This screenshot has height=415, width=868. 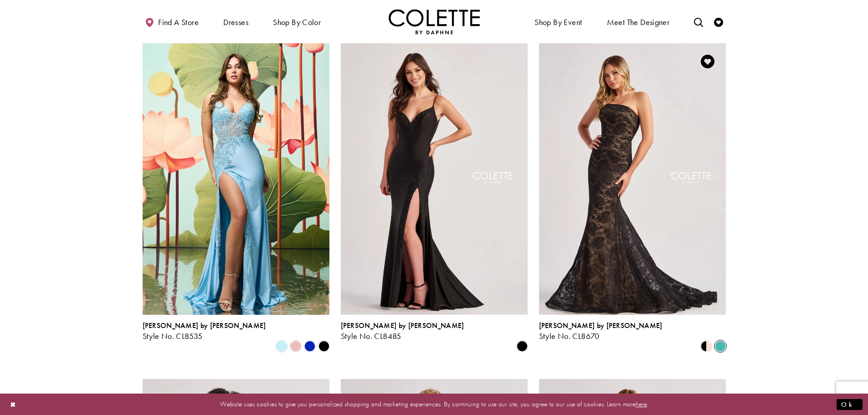 What do you see at coordinates (719, 21) in the screenshot?
I see `a: Check Wishlist` at bounding box center [719, 21].